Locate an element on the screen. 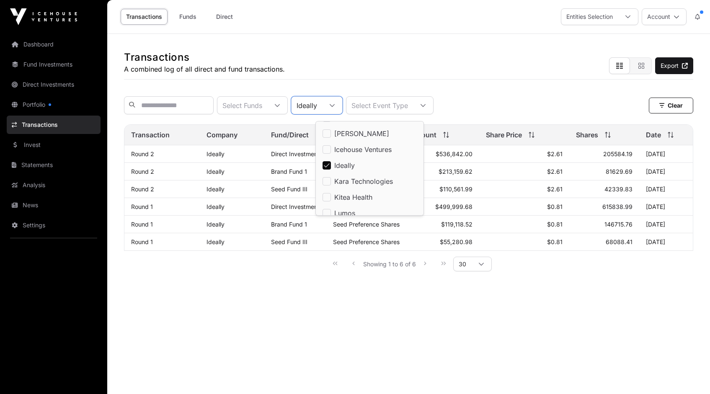 Image resolution: width=710 pixels, height=394 pixels. a: Statements is located at coordinates (54, 165).